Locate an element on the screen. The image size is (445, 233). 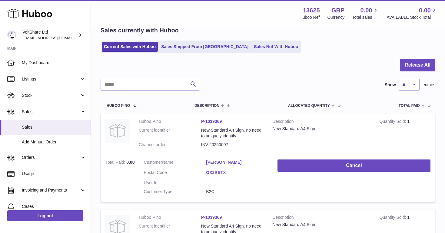
a: 0.00 Total sales is located at coordinates (365, 13).